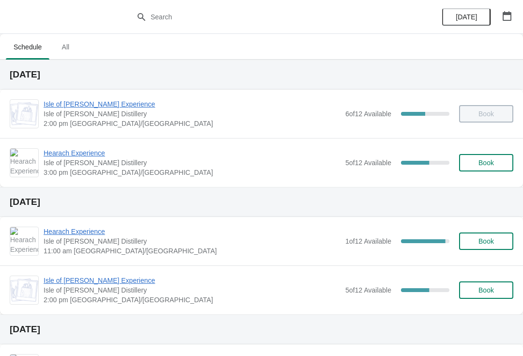  I want to click on span: 1 of 12 Available, so click(368, 241).